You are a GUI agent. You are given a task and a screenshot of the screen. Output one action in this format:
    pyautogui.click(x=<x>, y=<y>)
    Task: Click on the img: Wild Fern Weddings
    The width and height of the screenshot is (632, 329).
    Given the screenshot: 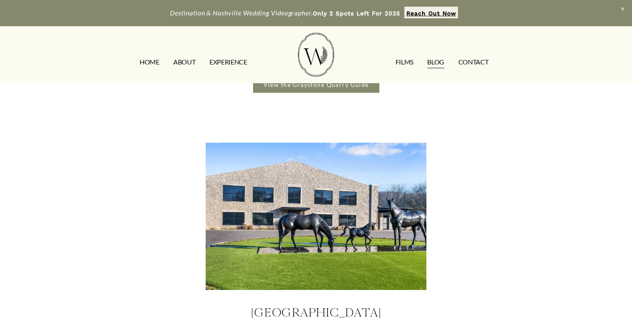 What is the action you would take?
    pyautogui.click(x=316, y=54)
    